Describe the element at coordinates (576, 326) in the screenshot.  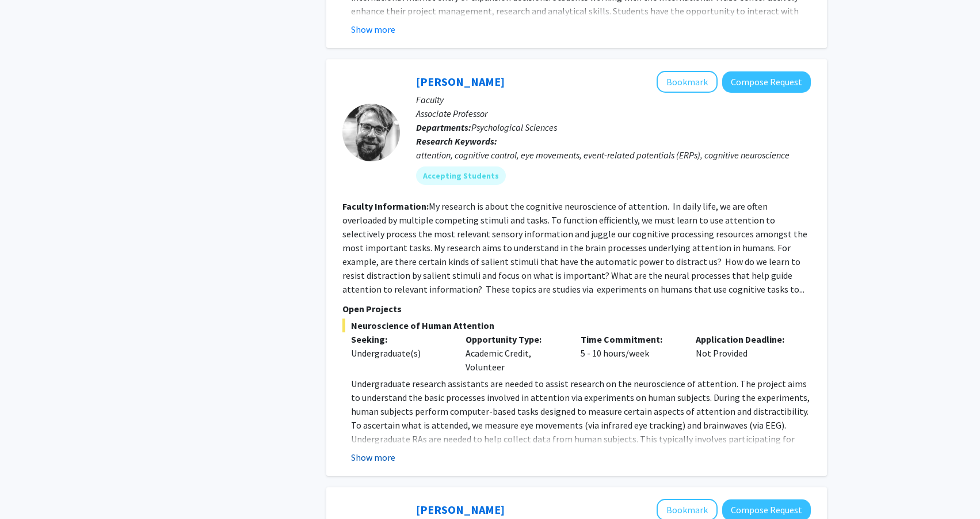
I see `span: Neuroscience of Human Attention` at that location.